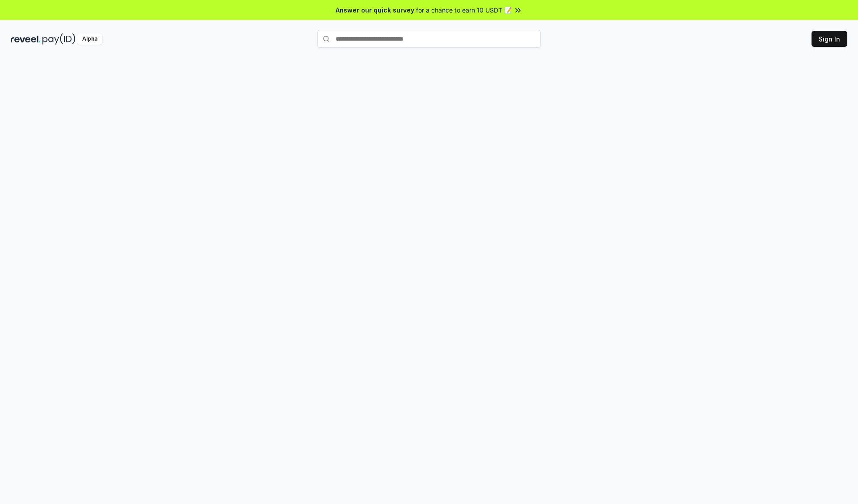 The width and height of the screenshot is (858, 504). Describe the element at coordinates (375, 10) in the screenshot. I see `span: Answer our quick survey` at that location.